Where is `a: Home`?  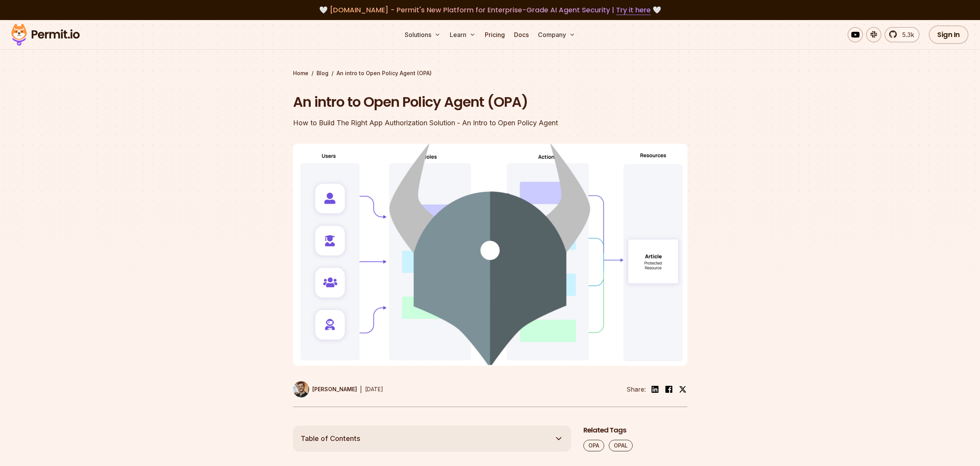 a: Home is located at coordinates (301, 73).